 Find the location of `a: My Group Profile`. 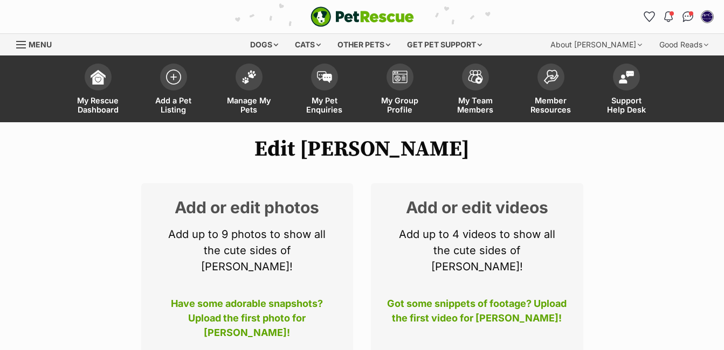

a: My Group Profile is located at coordinates (400, 90).